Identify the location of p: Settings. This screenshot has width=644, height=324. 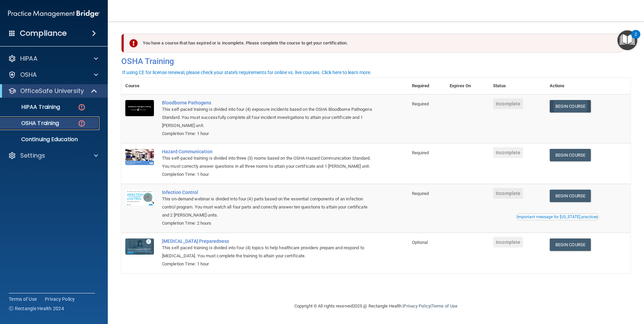
(33, 156).